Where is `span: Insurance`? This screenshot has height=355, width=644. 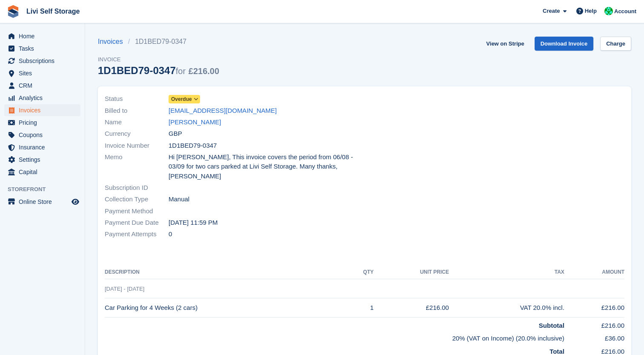 span: Insurance is located at coordinates (44, 147).